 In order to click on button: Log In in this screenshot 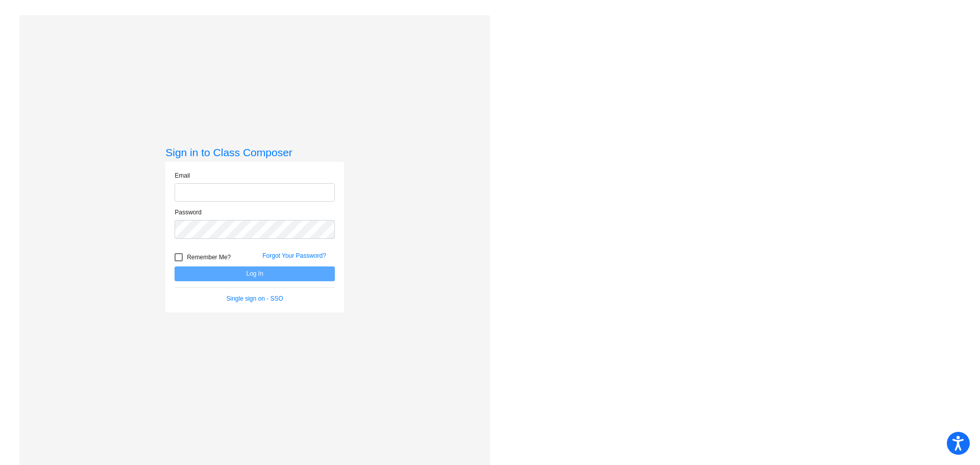, I will do `click(254, 274)`.